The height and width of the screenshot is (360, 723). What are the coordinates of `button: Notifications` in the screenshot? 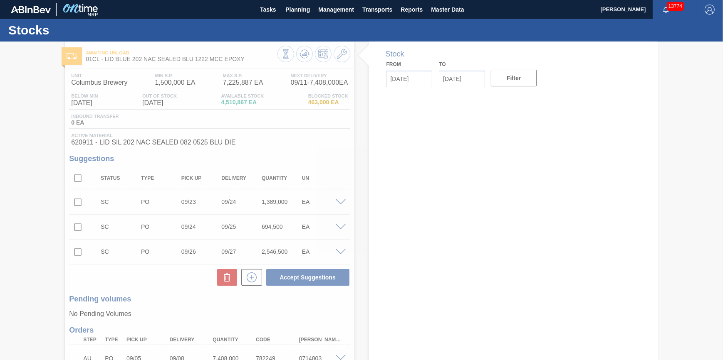 It's located at (666, 10).